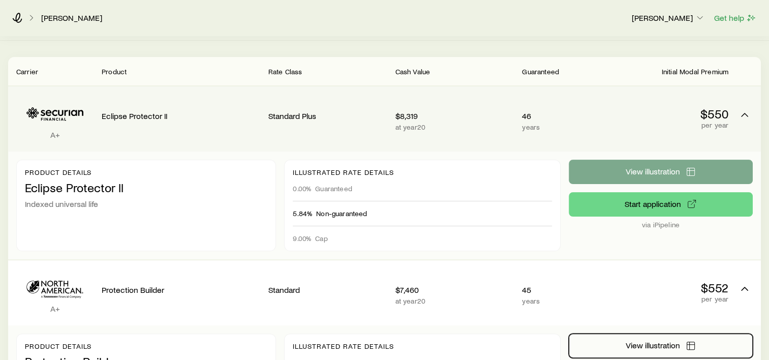 The width and height of the screenshot is (769, 360). What do you see at coordinates (342, 214) in the screenshot?
I see `span: Non-guaranteed` at bounding box center [342, 214].